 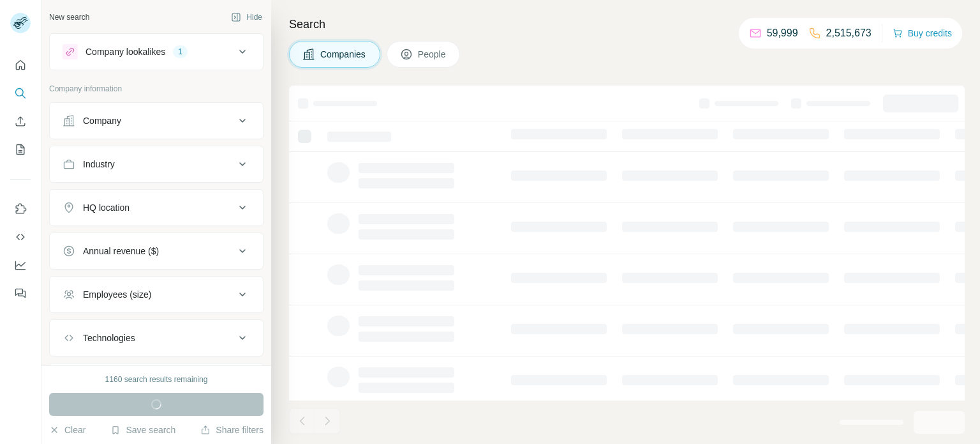 I want to click on span: People, so click(x=432, y=54).